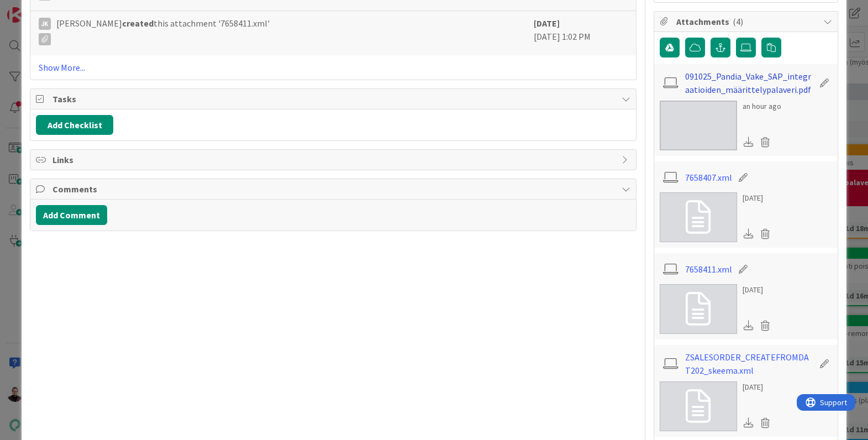  I want to click on b: created, so click(138, 23).